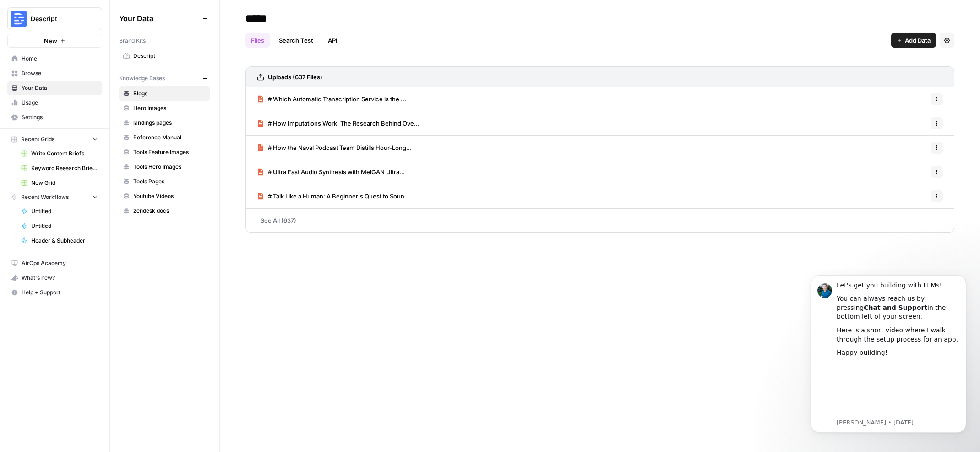 The height and width of the screenshot is (452, 980). What do you see at coordinates (55, 88) in the screenshot?
I see `a: Your Data` at bounding box center [55, 88].